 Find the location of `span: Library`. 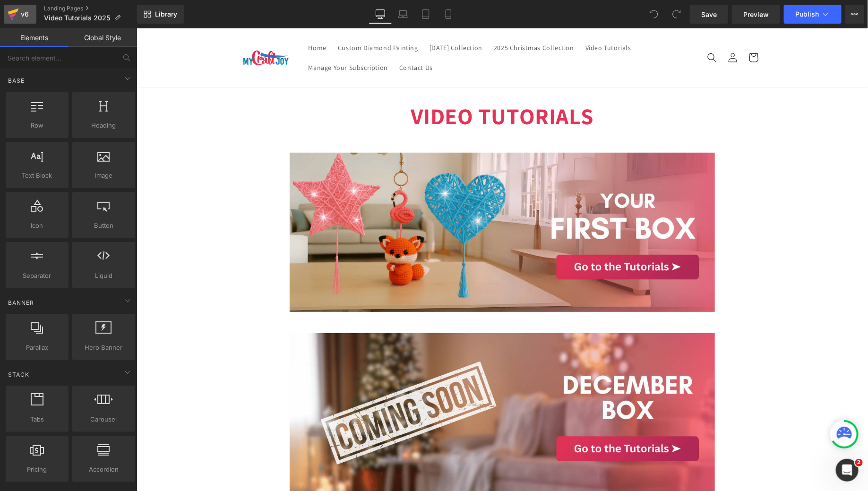

span: Library is located at coordinates (166, 14).